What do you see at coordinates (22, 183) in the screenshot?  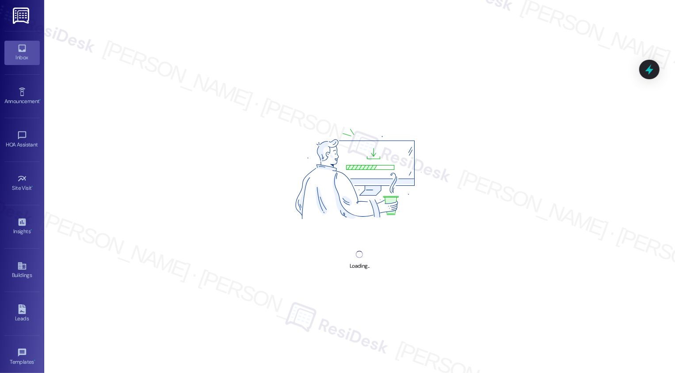 I see `a: Site Visit •` at bounding box center [22, 183].